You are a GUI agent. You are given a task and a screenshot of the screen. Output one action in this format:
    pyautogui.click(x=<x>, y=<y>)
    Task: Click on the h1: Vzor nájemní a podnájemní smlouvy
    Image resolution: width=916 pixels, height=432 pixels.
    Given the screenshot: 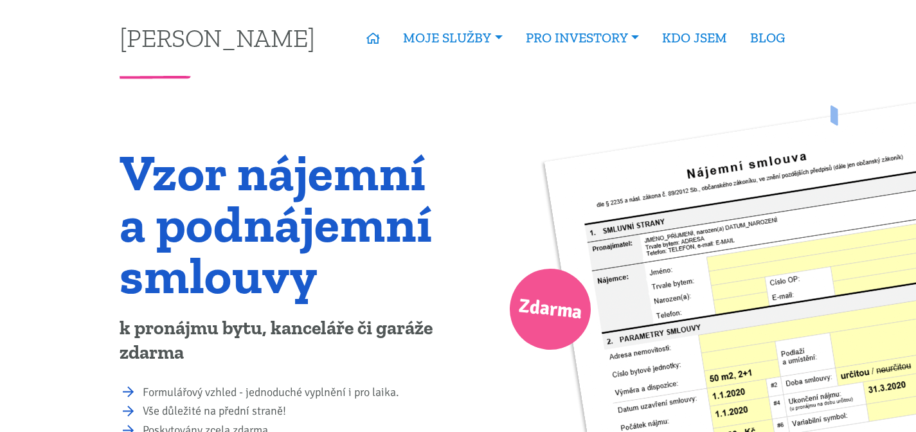 What is the action you would take?
    pyautogui.click(x=284, y=224)
    